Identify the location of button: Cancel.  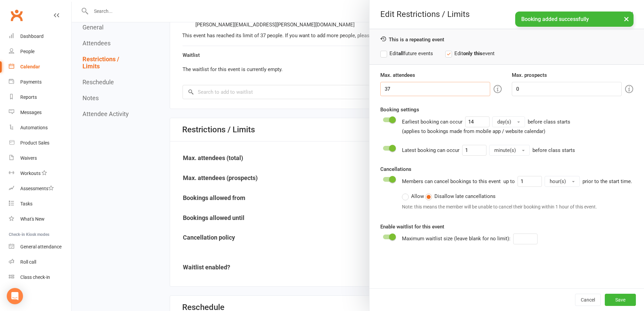
(588, 300).